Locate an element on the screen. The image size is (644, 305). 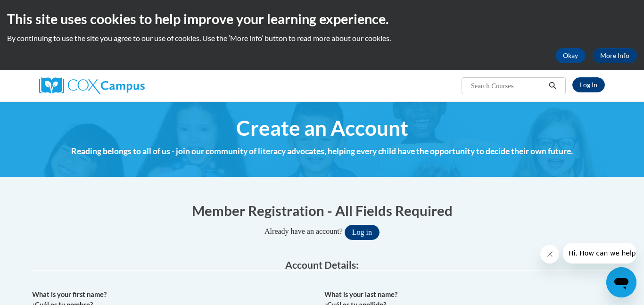
button: Search is located at coordinates (553, 86).